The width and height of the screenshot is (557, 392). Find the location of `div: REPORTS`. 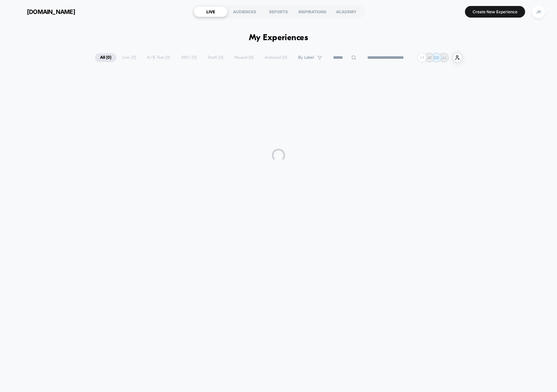

div: REPORTS is located at coordinates (278, 12).